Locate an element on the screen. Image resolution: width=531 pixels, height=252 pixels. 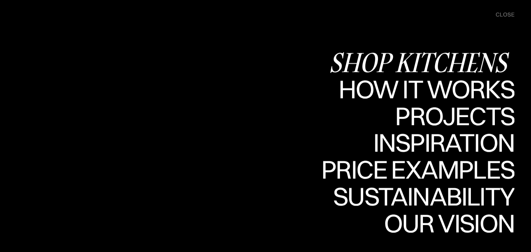
div: Our vision is located at coordinates (446, 224).